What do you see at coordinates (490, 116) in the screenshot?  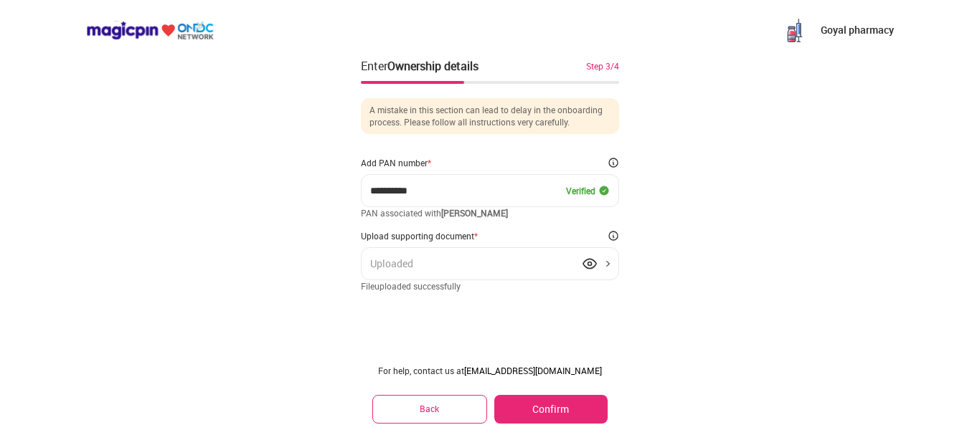 I see `div: A mistake in this section can lead to delay in the onboarding process. Please follow all instruct...` at bounding box center [490, 116].